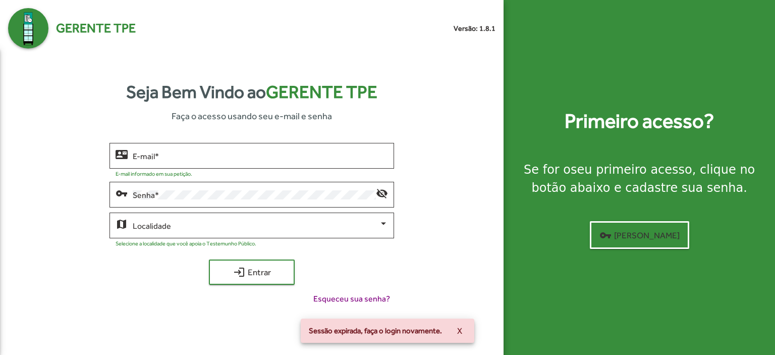 The image size is (775, 355). I want to click on div: Se for o , clique no botão abaixo e cadastre sua senha., so click(639, 179).